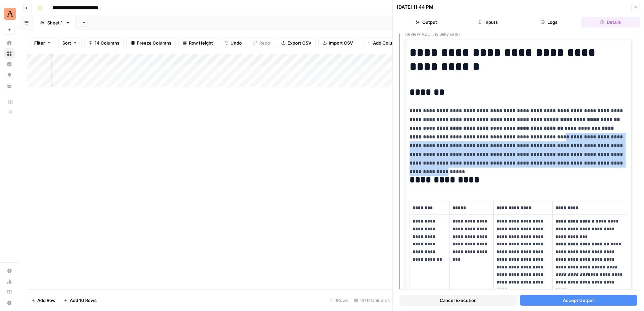 This screenshot has width=644, height=311. I want to click on button: Redo, so click(262, 43).